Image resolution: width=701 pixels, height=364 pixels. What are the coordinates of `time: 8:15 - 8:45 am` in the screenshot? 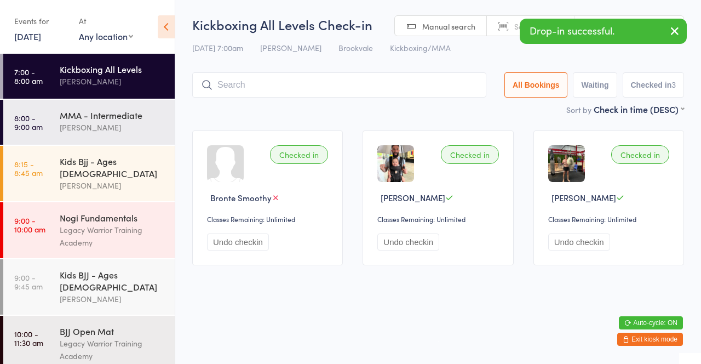 It's located at (28, 168).